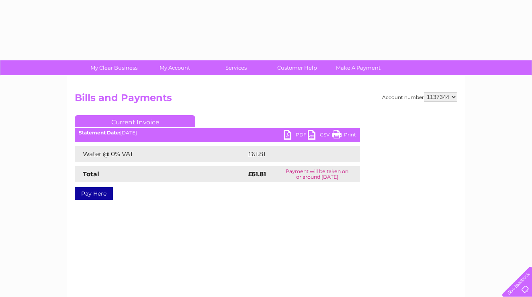  What do you see at coordinates (135, 121) in the screenshot?
I see `a: Current Invoice` at bounding box center [135, 121].